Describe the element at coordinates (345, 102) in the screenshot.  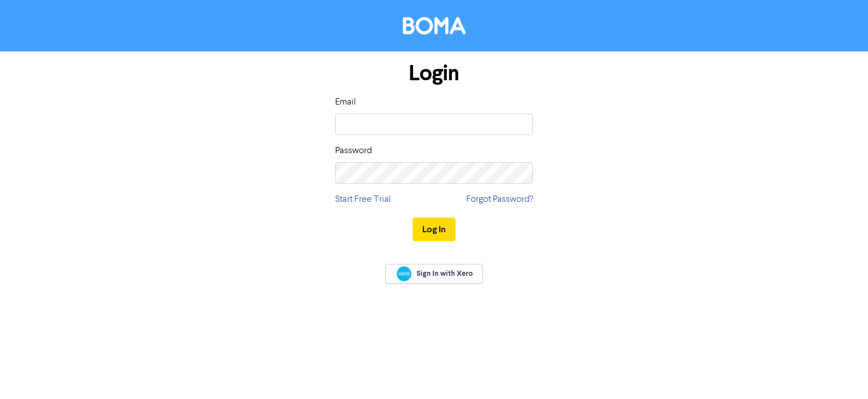
I see `label: Email` at that location.